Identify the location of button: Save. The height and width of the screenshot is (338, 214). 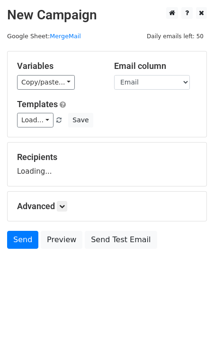
(80, 120).